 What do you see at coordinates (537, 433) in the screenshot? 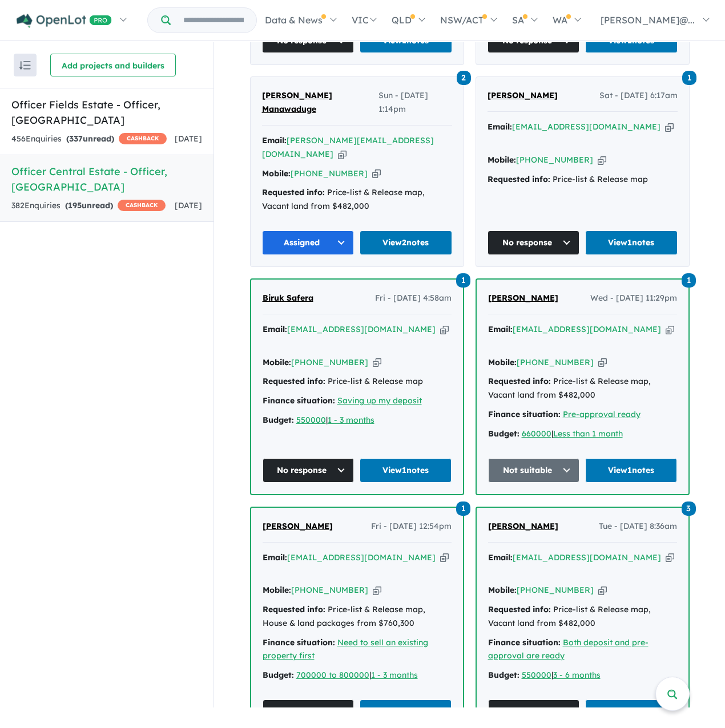
I see `a: 660000` at bounding box center [537, 433].